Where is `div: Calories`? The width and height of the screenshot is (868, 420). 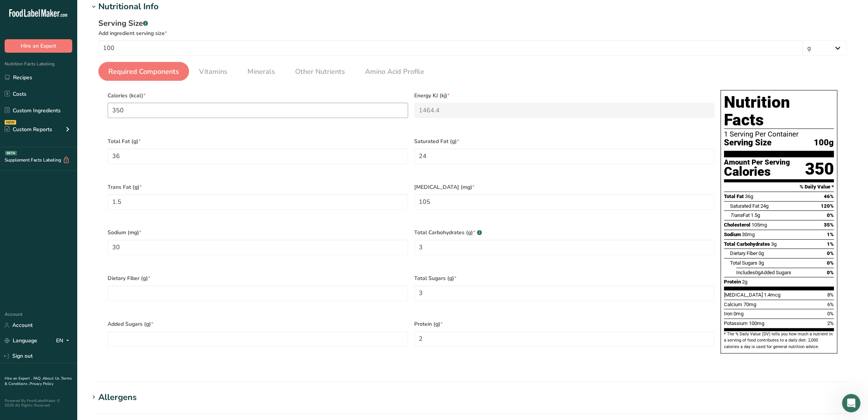 div: Calories is located at coordinates (757, 172).